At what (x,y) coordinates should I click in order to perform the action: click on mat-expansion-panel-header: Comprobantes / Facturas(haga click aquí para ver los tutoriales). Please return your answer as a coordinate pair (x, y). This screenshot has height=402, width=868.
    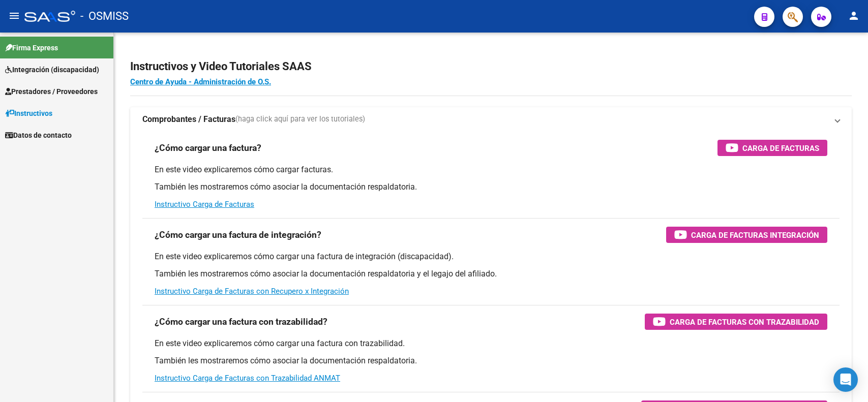
    Looking at the image, I should click on (491, 119).